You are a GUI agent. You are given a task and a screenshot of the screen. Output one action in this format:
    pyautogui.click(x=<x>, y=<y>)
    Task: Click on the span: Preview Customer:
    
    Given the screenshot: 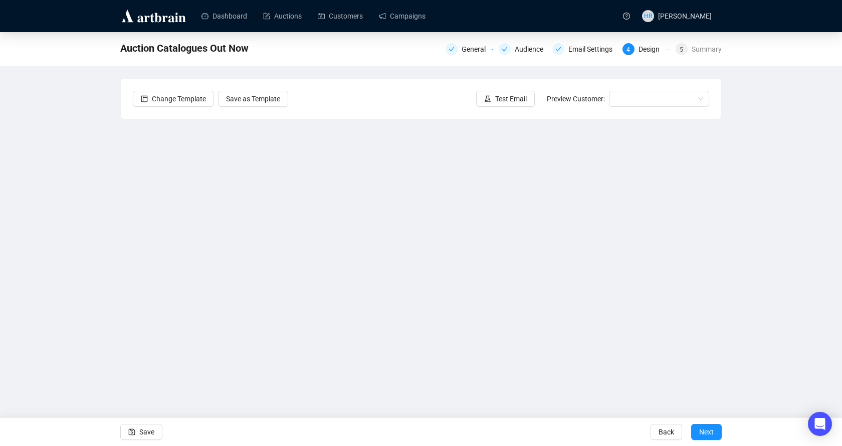 What is the action you would take?
    pyautogui.click(x=576, y=99)
    